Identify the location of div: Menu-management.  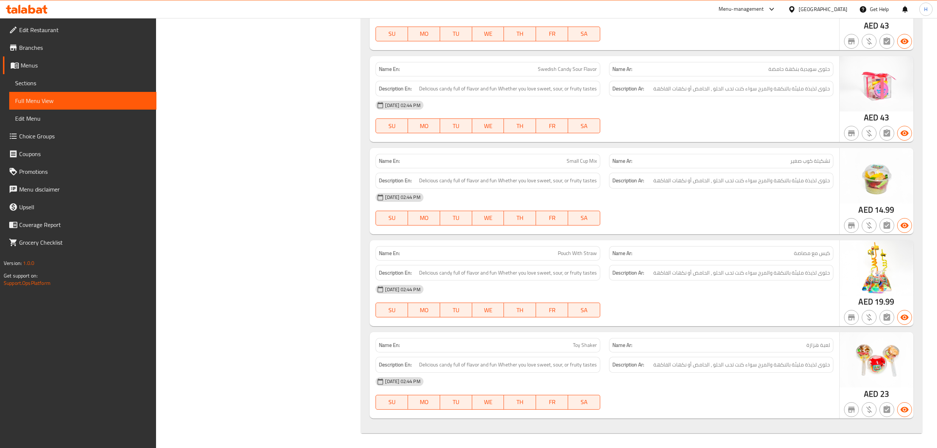
(741, 9).